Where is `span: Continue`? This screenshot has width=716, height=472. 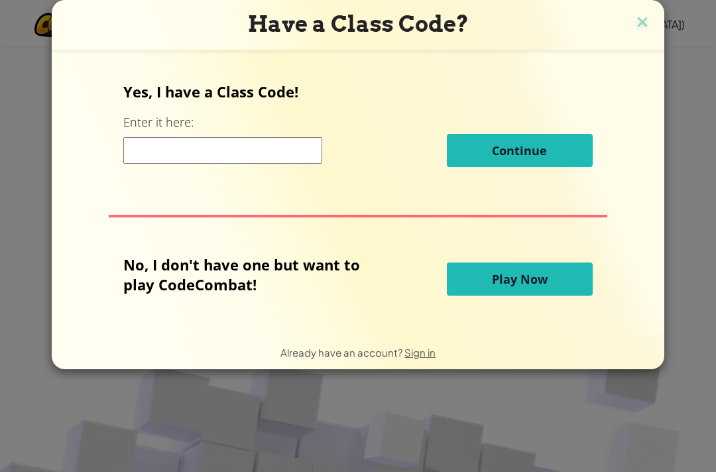 span: Continue is located at coordinates (519, 151).